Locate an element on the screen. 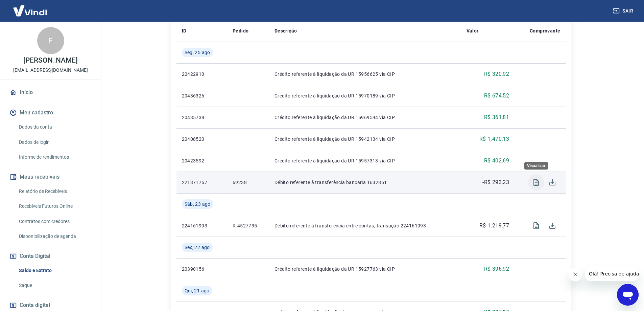  img: Vindi is located at coordinates (30, 10).